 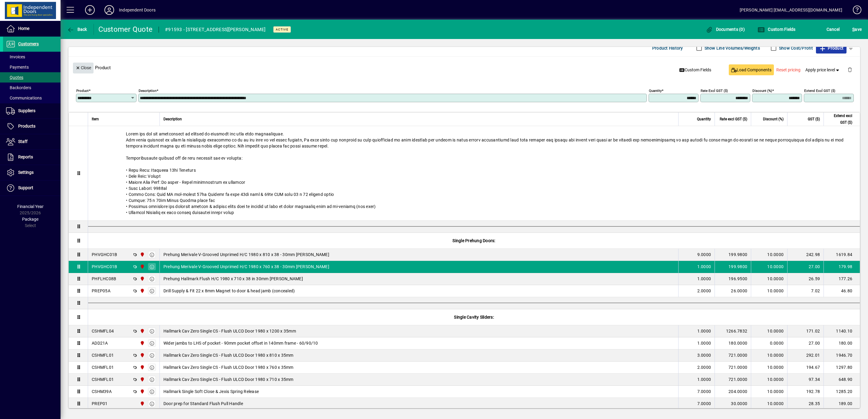 I want to click on div: Single Prehung Doors:, so click(x=474, y=241).